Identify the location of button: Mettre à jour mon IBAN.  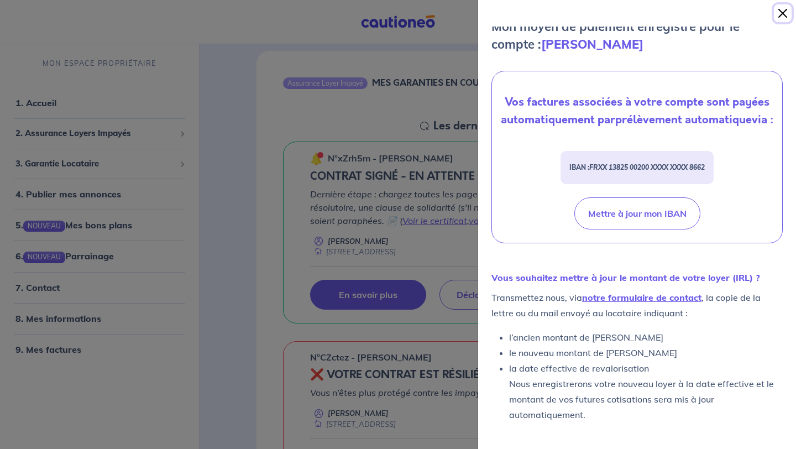
(638, 213).